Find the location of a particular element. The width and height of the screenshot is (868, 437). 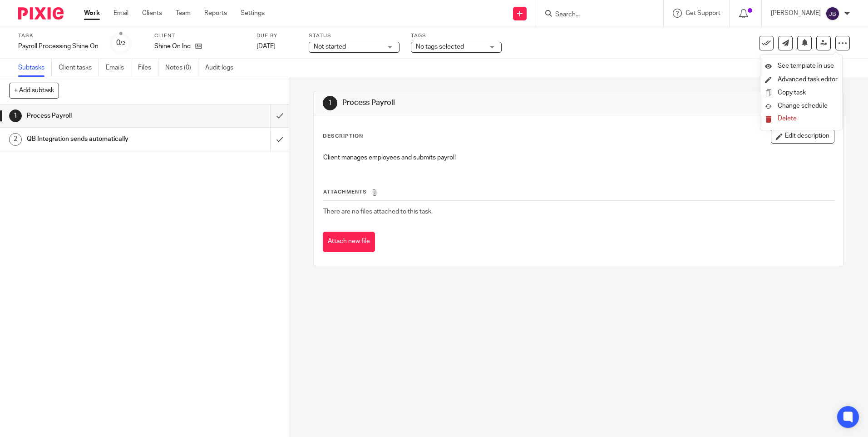

button: Delete is located at coordinates (801, 119).